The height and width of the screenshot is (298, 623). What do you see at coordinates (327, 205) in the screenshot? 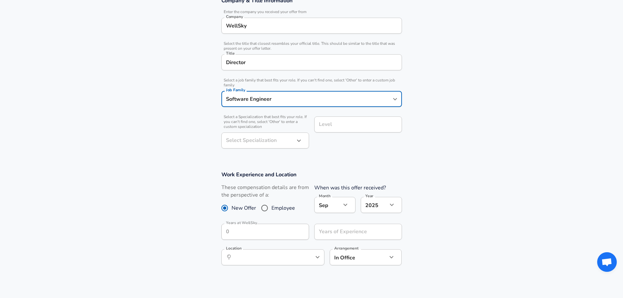
I see `div: Sep` at bounding box center [327, 205].